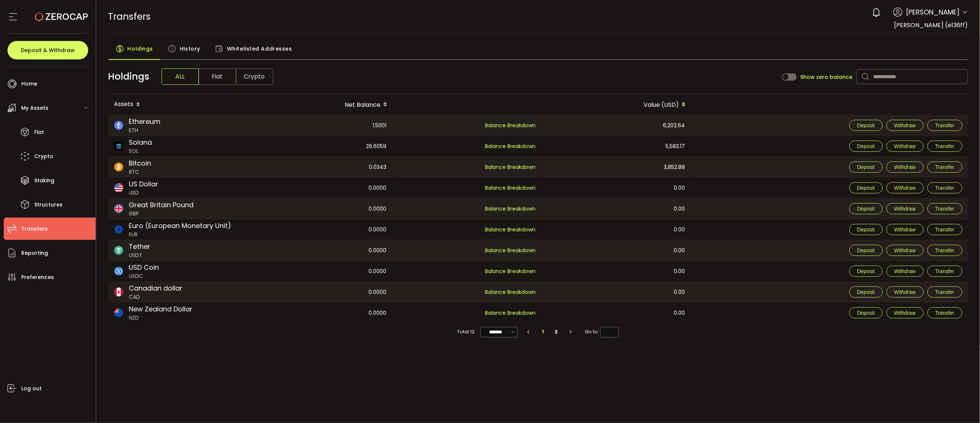 This screenshot has width=980, height=423. What do you see at coordinates (827, 77) in the screenshot?
I see `span: Show zero balance` at bounding box center [827, 77].